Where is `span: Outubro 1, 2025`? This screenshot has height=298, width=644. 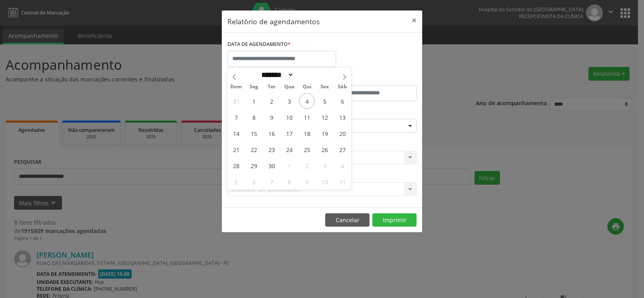 span: Outubro 1, 2025 is located at coordinates (289, 165).